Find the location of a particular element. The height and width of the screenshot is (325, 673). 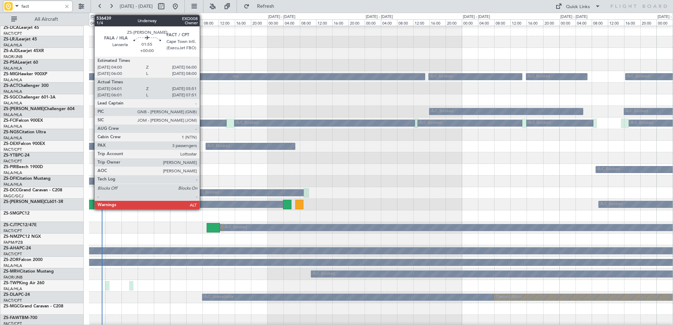

a: FAOR/JNB is located at coordinates (13, 277).